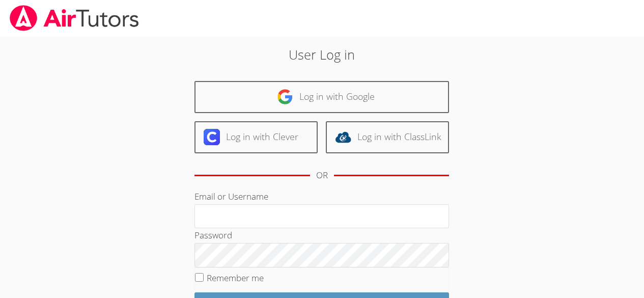 This screenshot has height=298, width=644. I want to click on a: Log in with Clever, so click(256, 137).